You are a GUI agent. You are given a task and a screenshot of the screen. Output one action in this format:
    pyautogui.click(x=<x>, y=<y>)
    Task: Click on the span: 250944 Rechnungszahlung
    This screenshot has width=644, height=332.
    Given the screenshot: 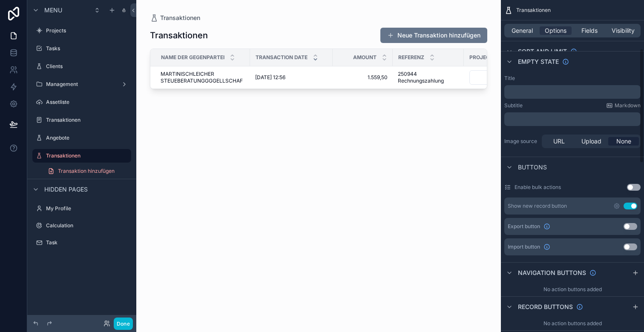 What is the action you would take?
    pyautogui.click(x=428, y=77)
    